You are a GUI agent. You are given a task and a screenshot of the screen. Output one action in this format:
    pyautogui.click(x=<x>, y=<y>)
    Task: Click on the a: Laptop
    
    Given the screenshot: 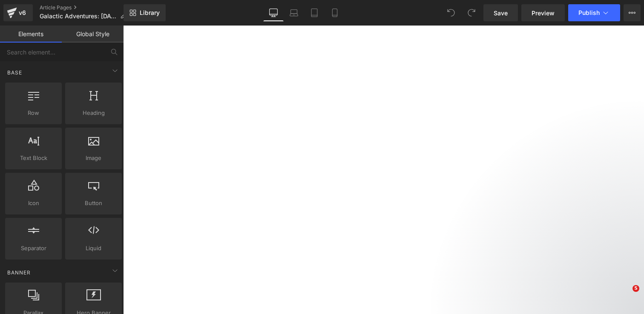 What is the action you would take?
    pyautogui.click(x=294, y=13)
    